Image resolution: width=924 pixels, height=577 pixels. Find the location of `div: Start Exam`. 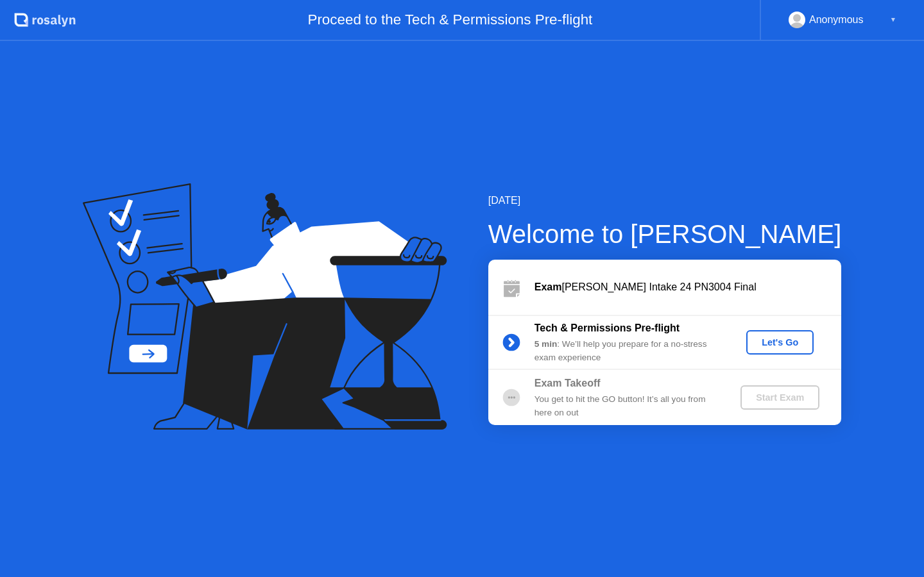

div: Start Exam is located at coordinates (779, 398).